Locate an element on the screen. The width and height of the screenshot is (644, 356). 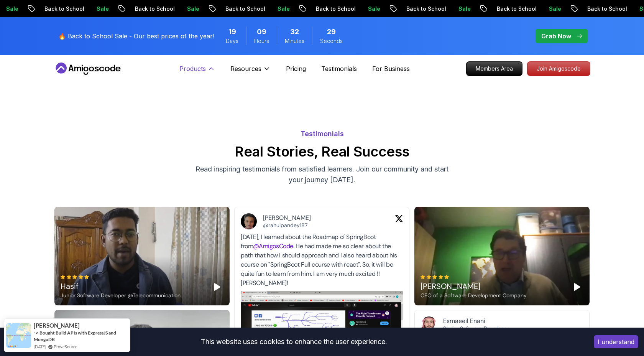
span: Minutes is located at coordinates (294, 41).